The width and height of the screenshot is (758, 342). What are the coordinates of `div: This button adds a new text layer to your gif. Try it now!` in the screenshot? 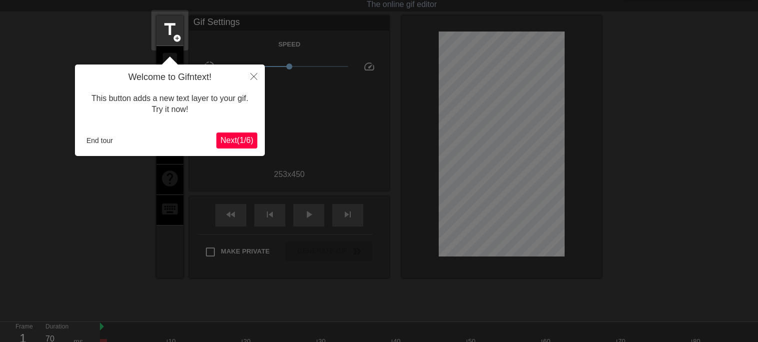 It's located at (170, 104).